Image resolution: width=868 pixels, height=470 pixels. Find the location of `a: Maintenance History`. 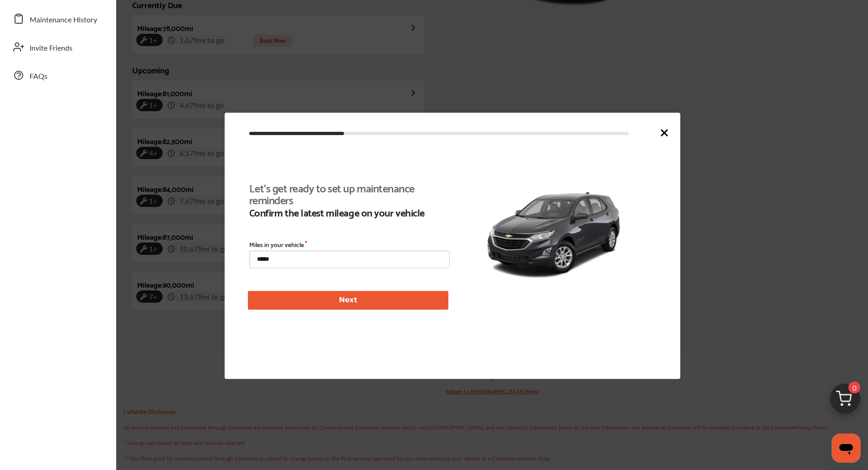

a: Maintenance History is located at coordinates (57, 19).